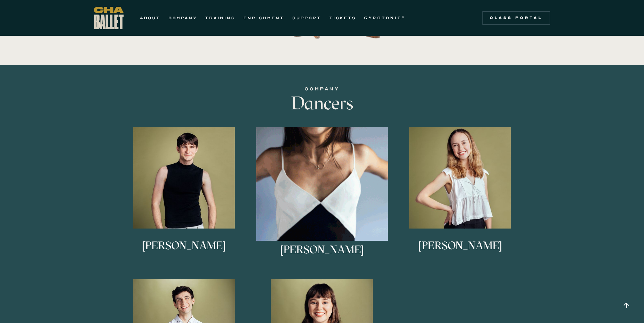 Image resolution: width=644 pixels, height=323 pixels. What do you see at coordinates (306, 18) in the screenshot?
I see `a: SUPPORT` at bounding box center [306, 18].